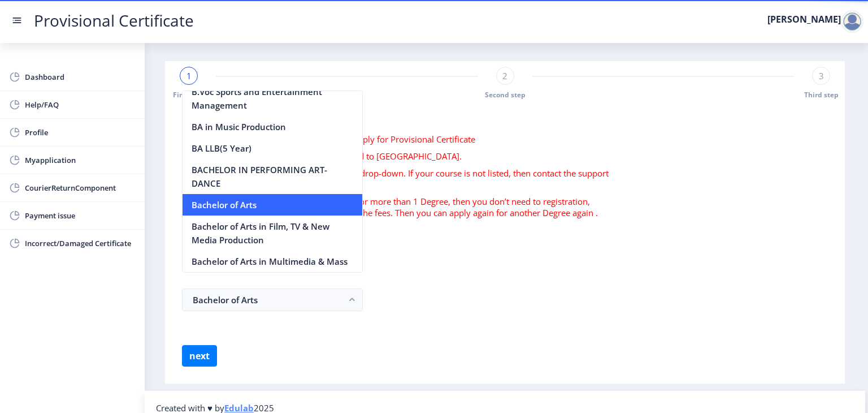  I want to click on span: CourierReturnComponent, so click(81, 187).